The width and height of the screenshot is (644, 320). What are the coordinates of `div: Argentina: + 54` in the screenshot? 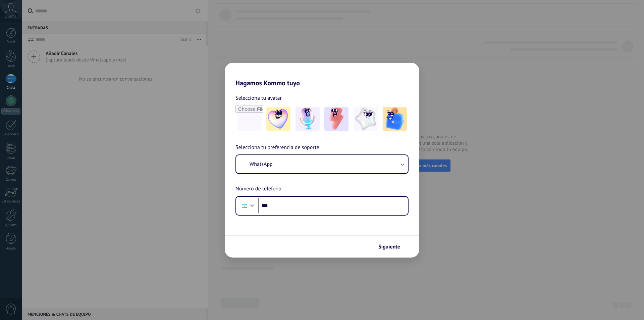 It's located at (244, 206).